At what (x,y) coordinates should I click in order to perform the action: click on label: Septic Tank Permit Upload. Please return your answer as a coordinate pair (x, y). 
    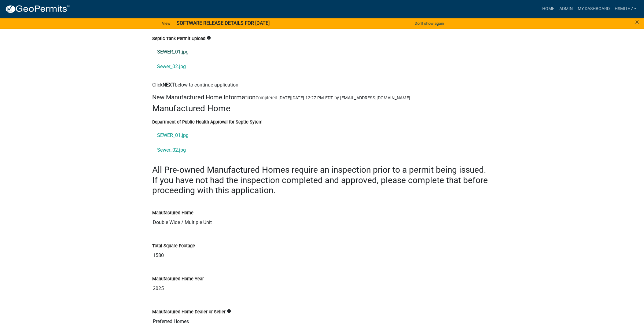
    Looking at the image, I should click on (179, 39).